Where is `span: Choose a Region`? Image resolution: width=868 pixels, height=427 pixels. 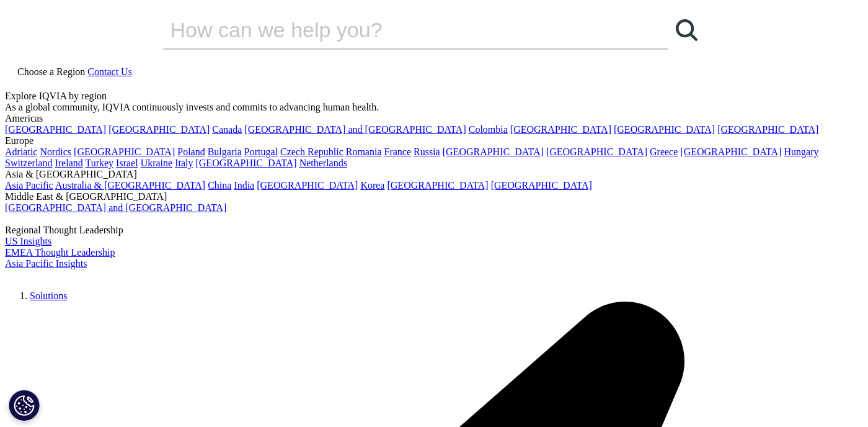 span: Choose a Region is located at coordinates (51, 71).